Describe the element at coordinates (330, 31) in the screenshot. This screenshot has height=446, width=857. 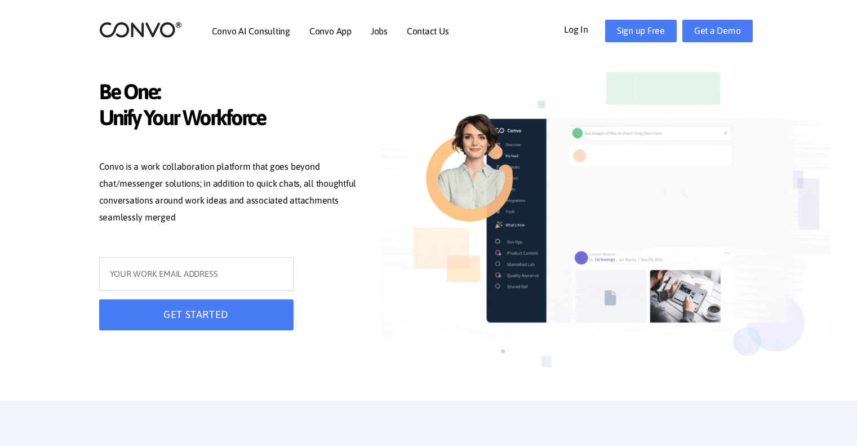
I see `a: Convo App` at that location.